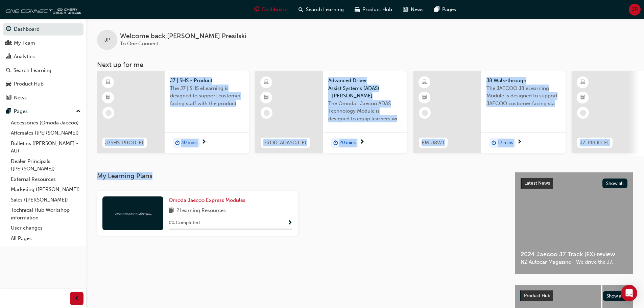 Image resolution: width=644 pixels, height=308 pixels. What do you see at coordinates (365, 111) in the screenshot?
I see `span: The Omoda | Jaecoo ADAS Technology Module is designed to equip learners with essential knowledge ...` at bounding box center [365, 111].